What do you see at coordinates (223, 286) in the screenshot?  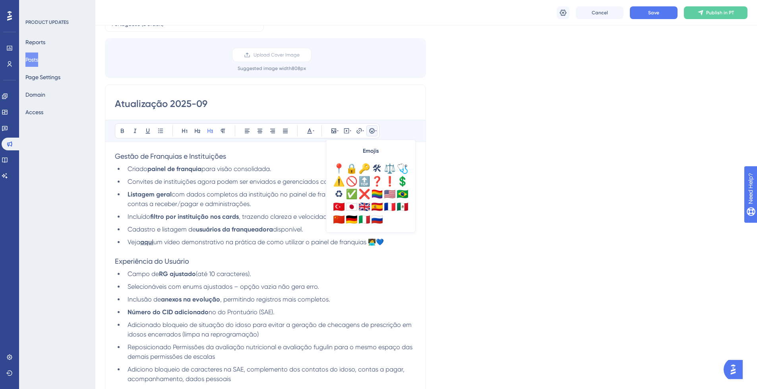 I see `span: Selecionáveis com enums ajustados – opção vazia não gera erro.` at bounding box center [223, 286].